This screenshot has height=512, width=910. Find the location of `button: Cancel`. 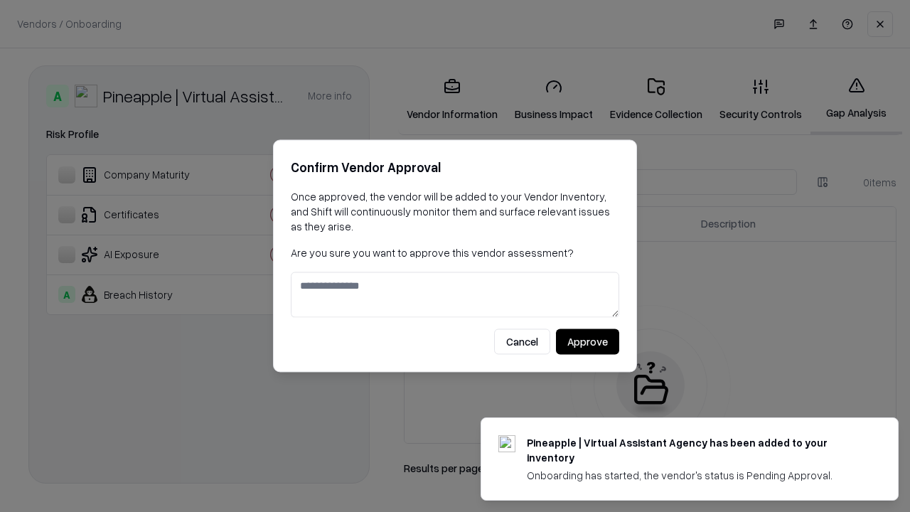

button: Cancel is located at coordinates (522, 342).